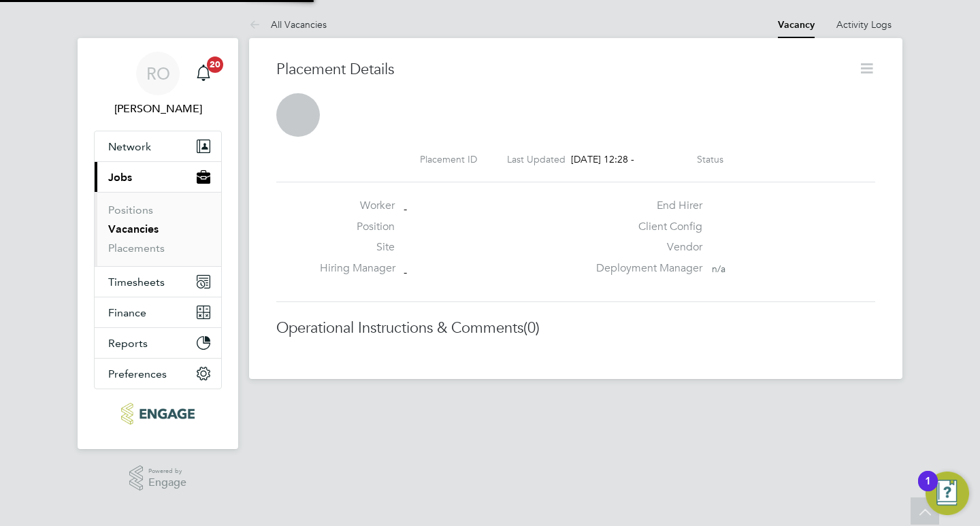  Describe the element at coordinates (168, 483) in the screenshot. I see `span: Engage` at that location.